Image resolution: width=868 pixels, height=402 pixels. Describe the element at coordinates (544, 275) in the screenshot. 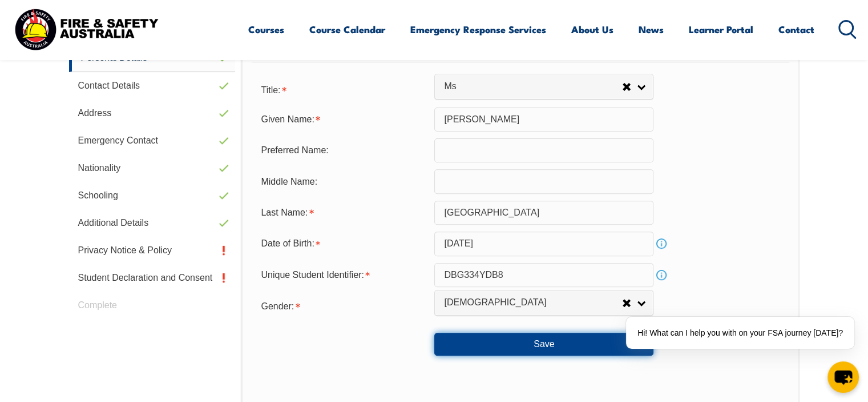

I see `input: 10 Characters no 1, 0, O or I` at that location.